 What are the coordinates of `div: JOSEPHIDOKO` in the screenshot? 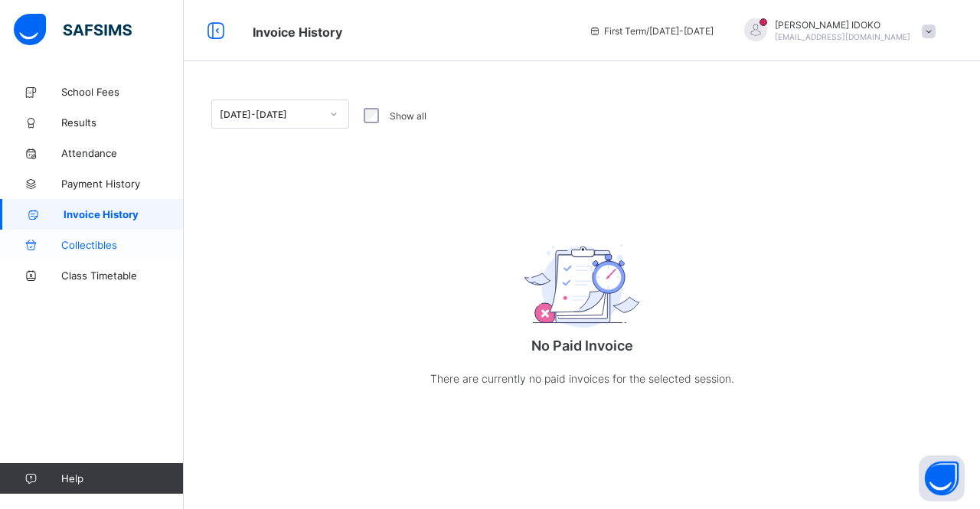 It's located at (836, 31).